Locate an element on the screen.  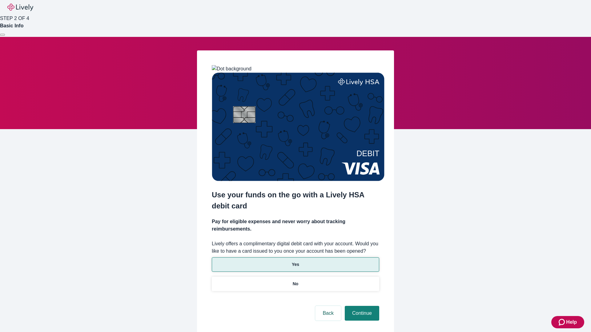
h4: Pay for eligible expenses and never worry about tracking reimbursements. is located at coordinates (295, 226).